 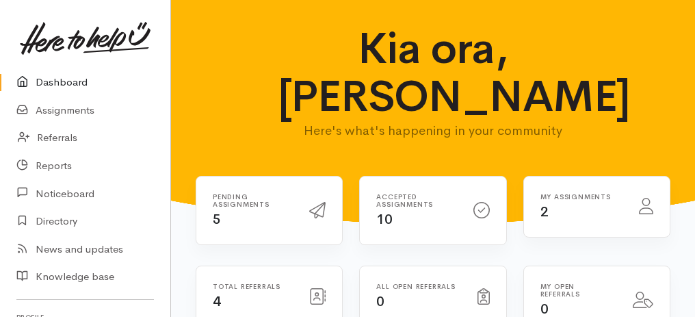 I want to click on h6: All open referrals, so click(x=418, y=286).